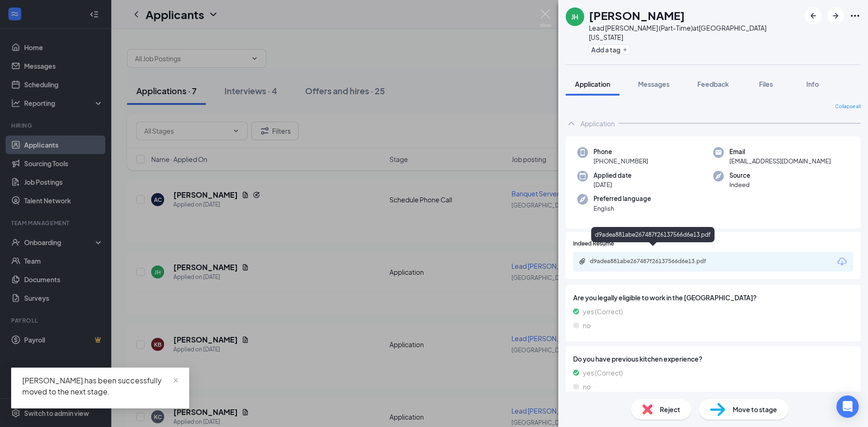 The image size is (868, 427). Describe the element at coordinates (848, 106) in the screenshot. I see `span: Collapse all` at that location.